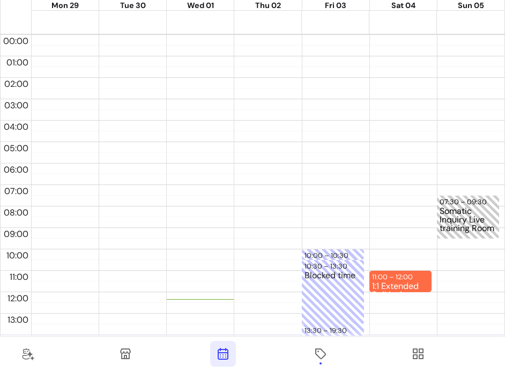  Describe the element at coordinates (19, 277) in the screenshot. I see `span: 11:00` at that location.